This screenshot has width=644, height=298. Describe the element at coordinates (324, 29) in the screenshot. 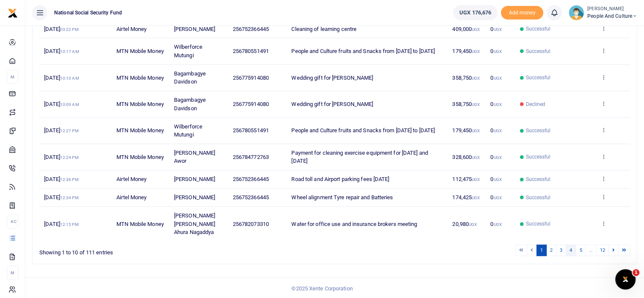

I see `span: Cleaning of learning centre` at that location.